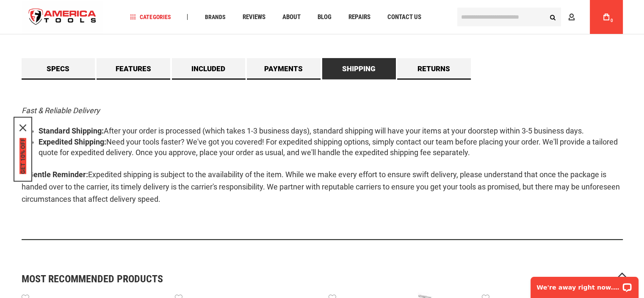  What do you see at coordinates (359, 17) in the screenshot?
I see `a: Repairs` at bounding box center [359, 17].